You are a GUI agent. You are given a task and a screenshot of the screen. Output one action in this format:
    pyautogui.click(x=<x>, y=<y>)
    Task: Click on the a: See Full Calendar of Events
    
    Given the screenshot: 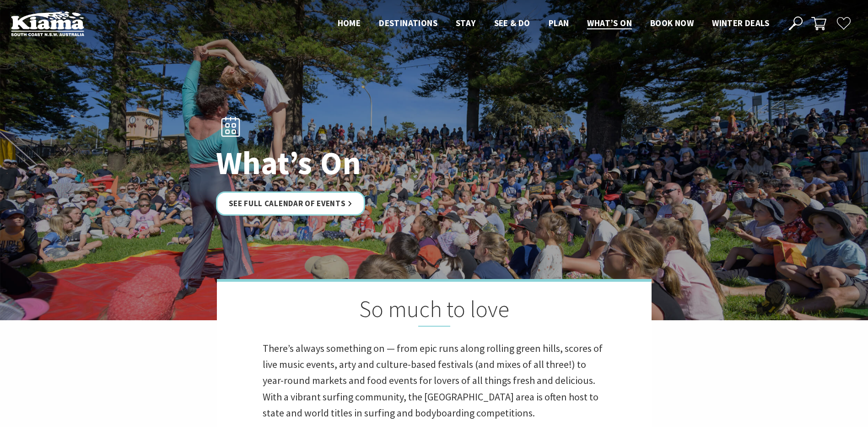 What is the action you would take?
    pyautogui.click(x=291, y=204)
    